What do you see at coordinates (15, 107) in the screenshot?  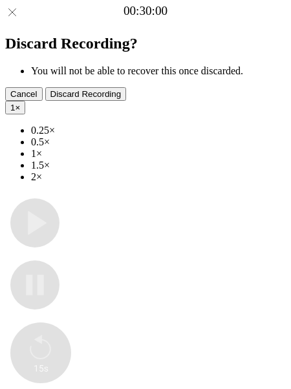 I see `button: 1×` at bounding box center [15, 107].